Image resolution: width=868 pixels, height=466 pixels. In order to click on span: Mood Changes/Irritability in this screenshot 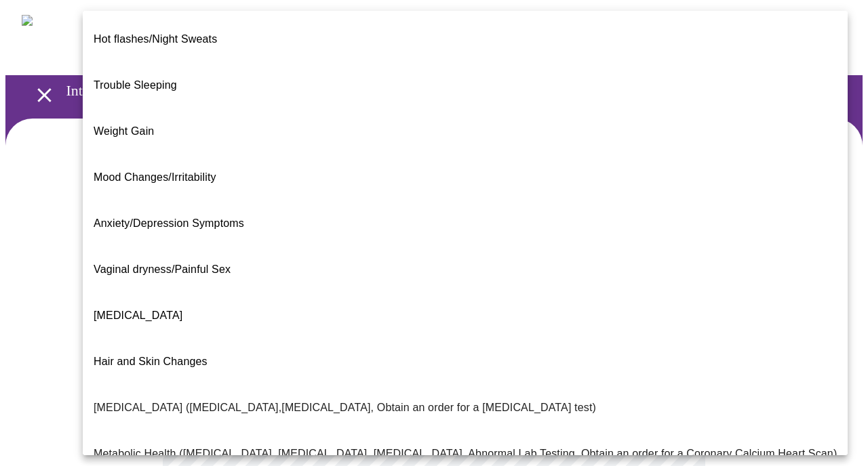, I will do `click(154, 177)`.